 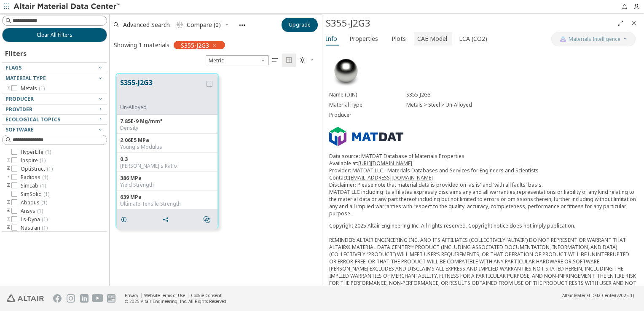 What do you see at coordinates (368, 105) in the screenshot?
I see `div: Material Type` at bounding box center [368, 105].